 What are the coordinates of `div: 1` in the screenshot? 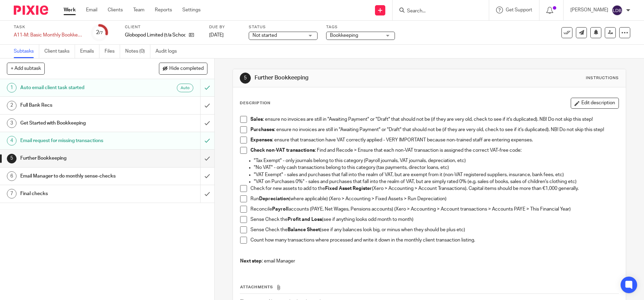 It's located at (12, 88).